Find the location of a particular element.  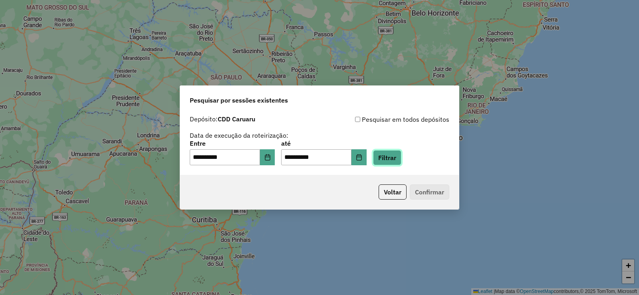

strong: CDD Caruaru is located at coordinates (236, 119).